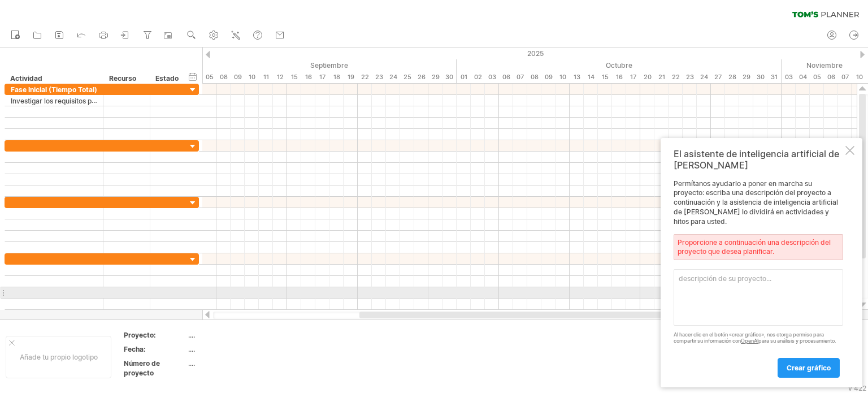 This screenshot has width=868, height=393. Describe the element at coordinates (142, 368) in the screenshot. I see `font: Número de proyecto` at that location.